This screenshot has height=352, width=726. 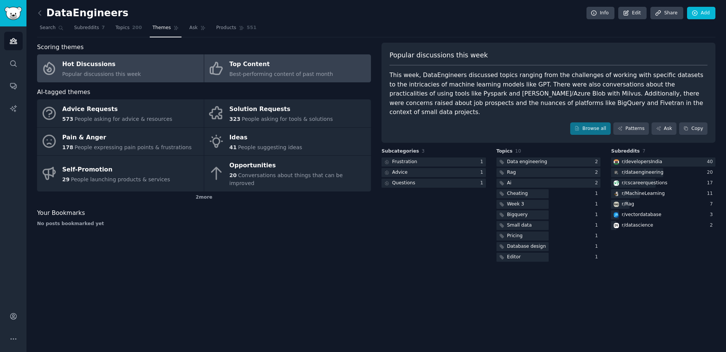 I want to click on div: Advice, so click(x=400, y=173).